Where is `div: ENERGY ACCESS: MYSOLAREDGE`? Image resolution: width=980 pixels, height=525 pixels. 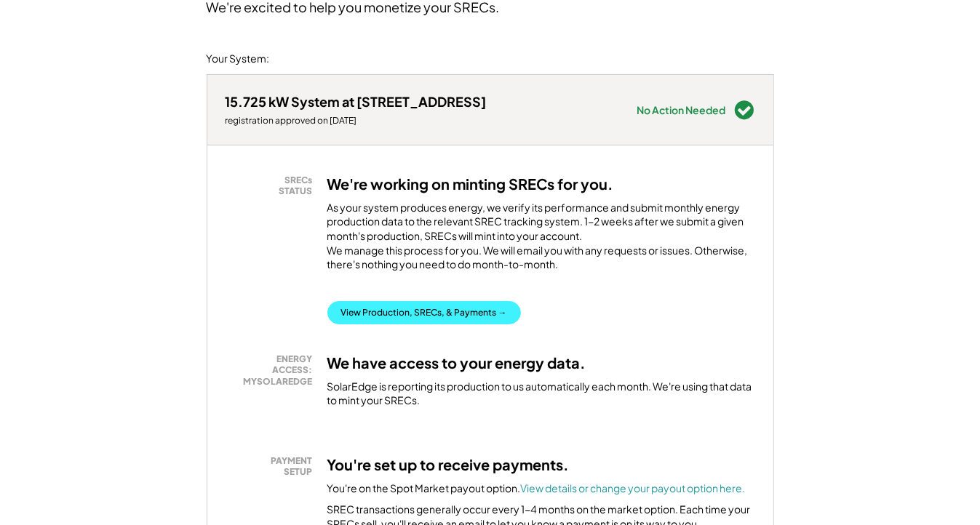
div: ENERGY ACCESS: MYSOLAREDGE is located at coordinates (273, 371).